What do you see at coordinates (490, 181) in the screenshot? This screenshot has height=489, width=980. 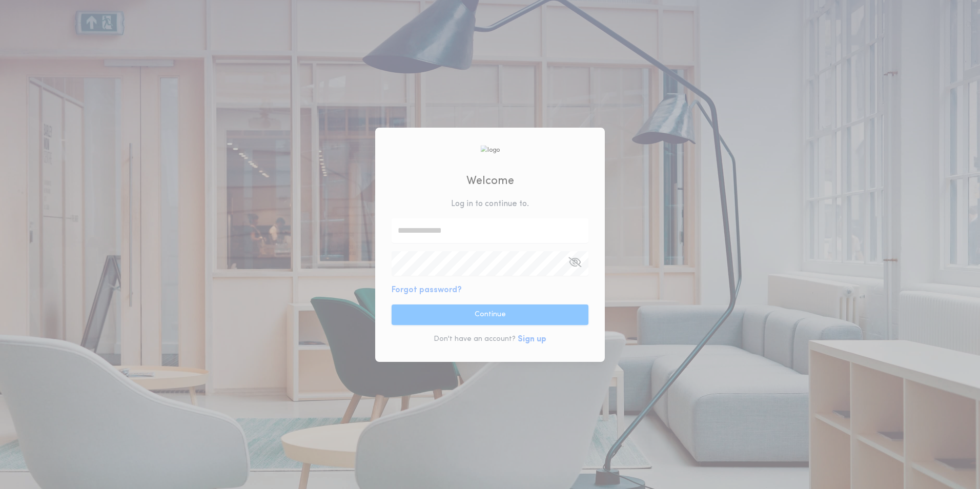 I see `h2: Welcome` at bounding box center [490, 181].